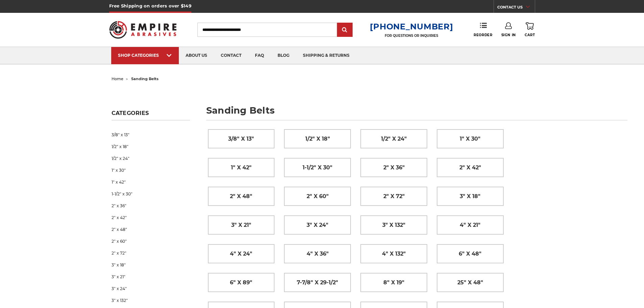 Image resolution: width=644 pixels, height=308 pixels. Describe the element at coordinates (317, 254) in the screenshot. I see `span: 4" x 36"` at that location.